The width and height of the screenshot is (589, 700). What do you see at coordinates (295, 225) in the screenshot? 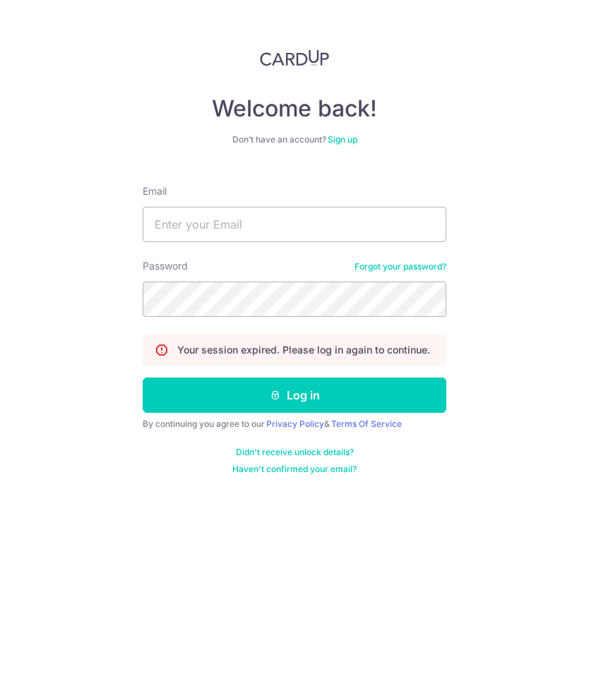
I see `input: Enter your Email` at bounding box center [295, 225].